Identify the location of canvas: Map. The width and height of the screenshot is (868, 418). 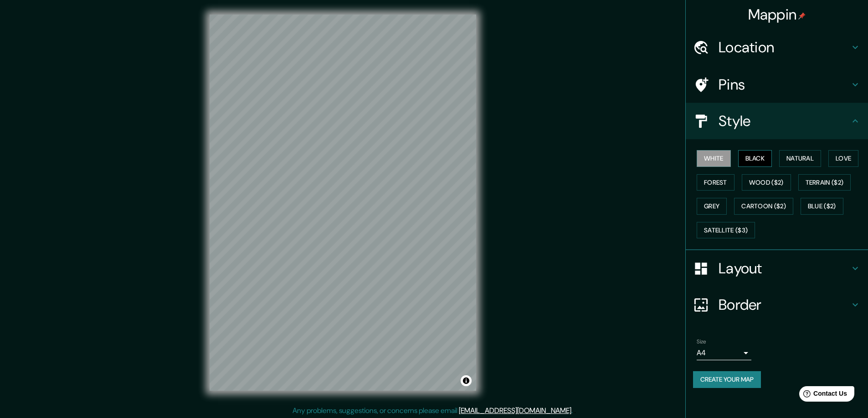
(343, 203).